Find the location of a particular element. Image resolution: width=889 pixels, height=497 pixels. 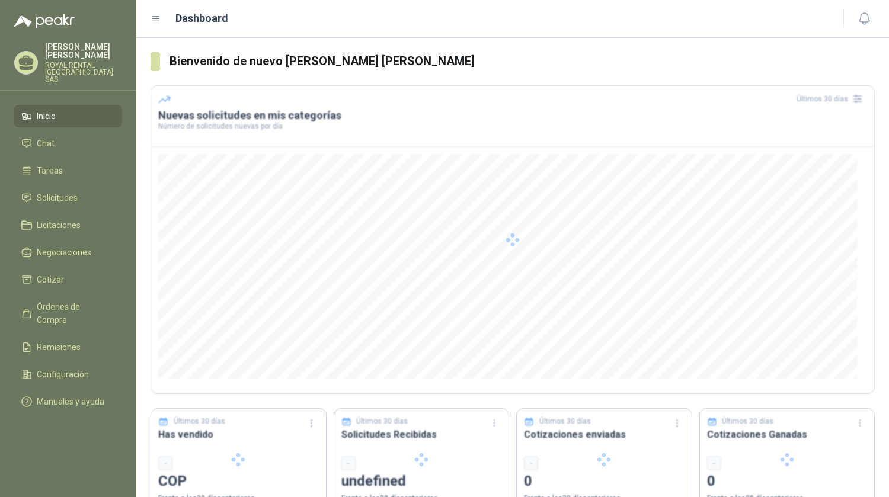

a: Inicio is located at coordinates (68, 116).